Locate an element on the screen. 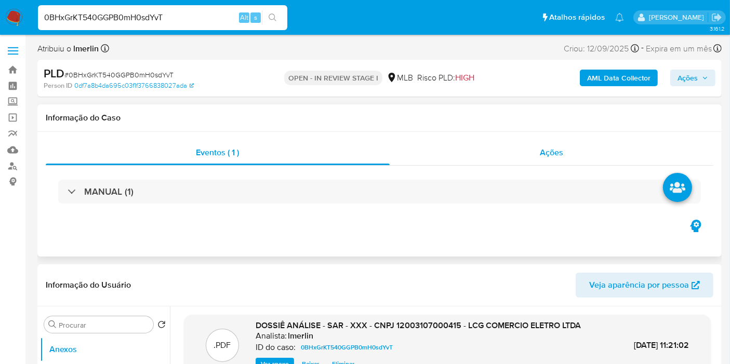 Image resolution: width=730 pixels, height=364 pixels. button: search-icon is located at coordinates (272, 18).